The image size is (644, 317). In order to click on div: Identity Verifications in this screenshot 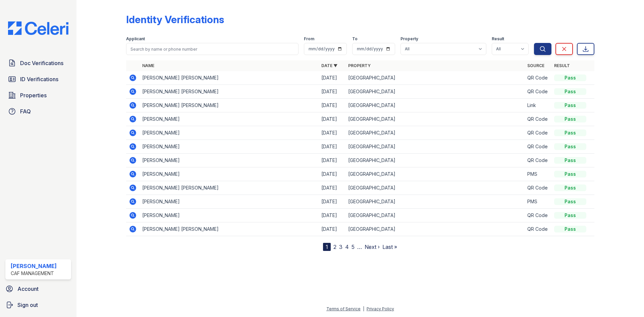, I will do `click(175, 20)`.